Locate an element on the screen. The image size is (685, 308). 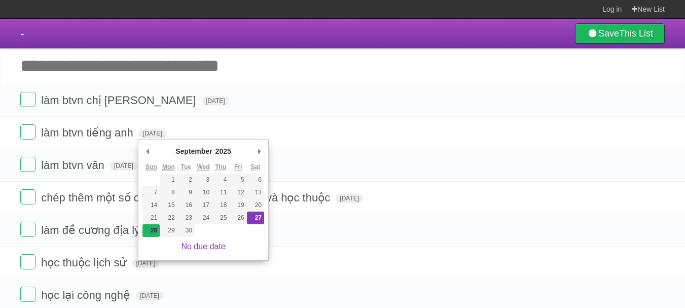
abbr: Sunday is located at coordinates (151, 167).